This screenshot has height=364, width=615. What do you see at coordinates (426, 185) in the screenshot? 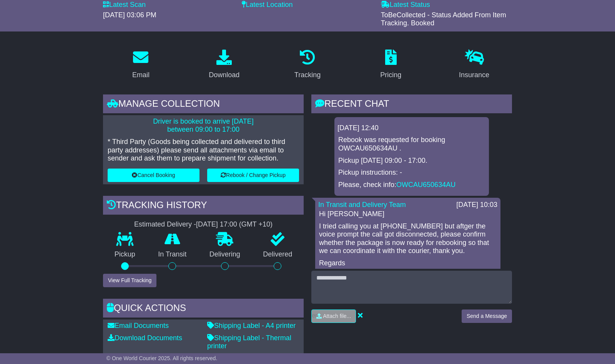
I see `a: OWCAU650634AU` at bounding box center [426, 185].